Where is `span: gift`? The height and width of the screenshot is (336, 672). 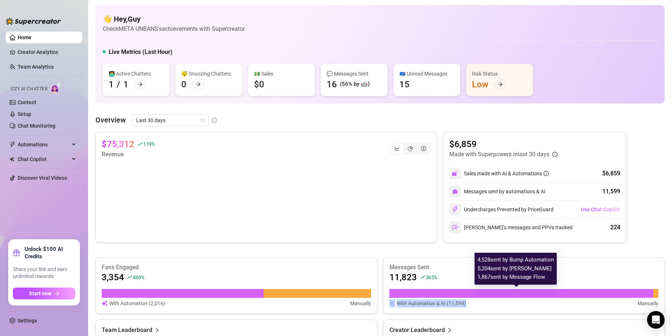 span: gift is located at coordinates (17, 253).